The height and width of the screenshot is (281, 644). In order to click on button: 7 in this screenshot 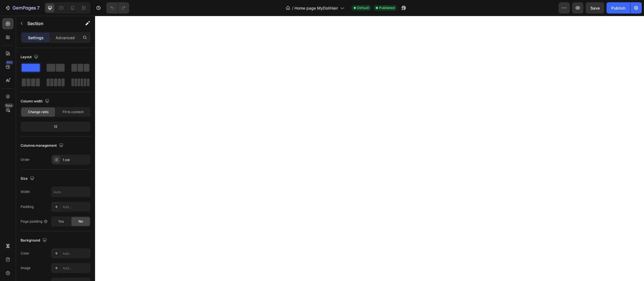, I will do `click(22, 8)`.